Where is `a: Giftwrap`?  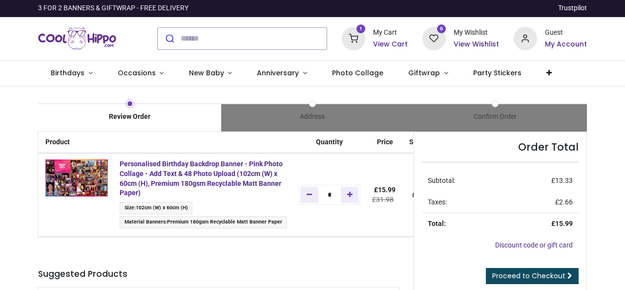
a: Giftwrap is located at coordinates (428, 73).